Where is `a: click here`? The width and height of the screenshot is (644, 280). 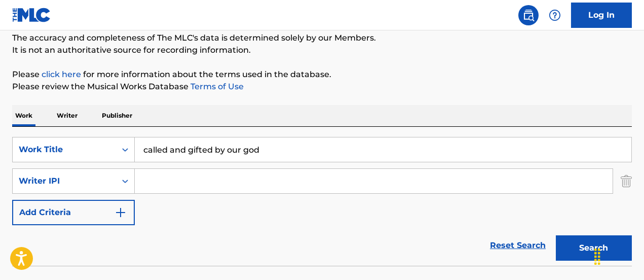 a: click here is located at coordinates (61, 74).